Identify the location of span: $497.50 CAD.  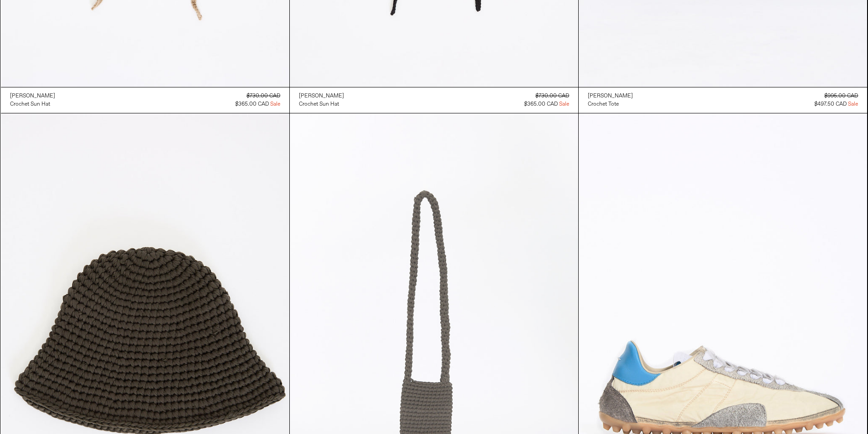
(830, 105).